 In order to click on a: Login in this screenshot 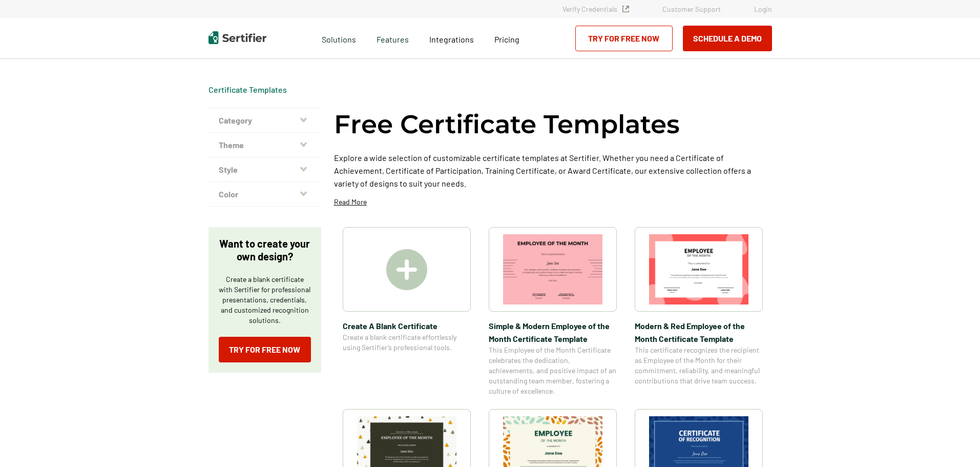, I will do `click(762, 8)`.